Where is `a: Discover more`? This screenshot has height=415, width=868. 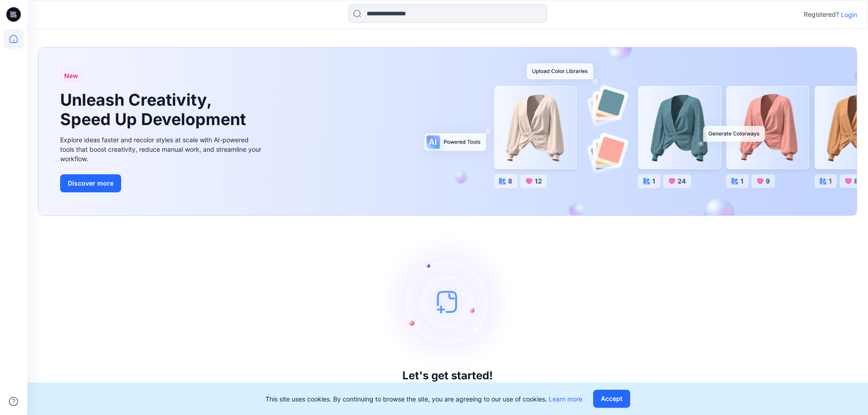 a: Discover more is located at coordinates (162, 183).